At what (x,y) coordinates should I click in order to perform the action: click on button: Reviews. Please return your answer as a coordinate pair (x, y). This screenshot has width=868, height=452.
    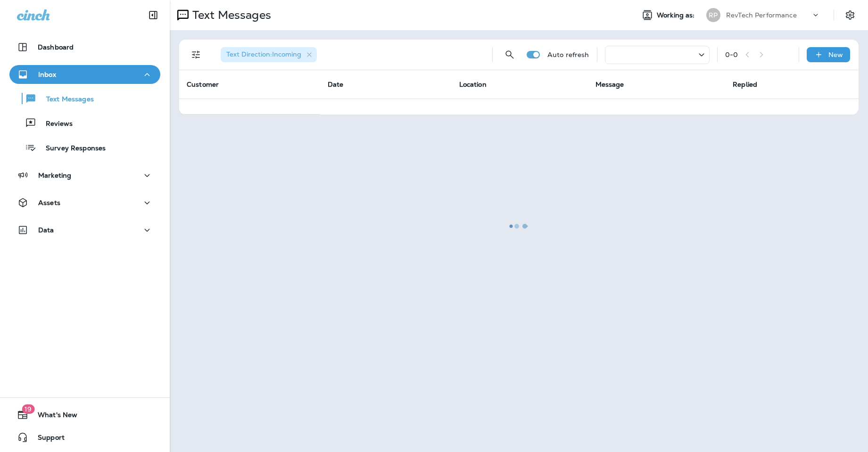
    Looking at the image, I should click on (85, 123).